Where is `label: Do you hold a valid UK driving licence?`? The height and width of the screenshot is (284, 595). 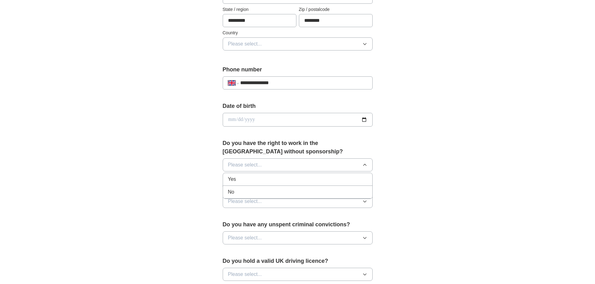
label: Do you hold a valid UK driving licence? is located at coordinates (297, 261).